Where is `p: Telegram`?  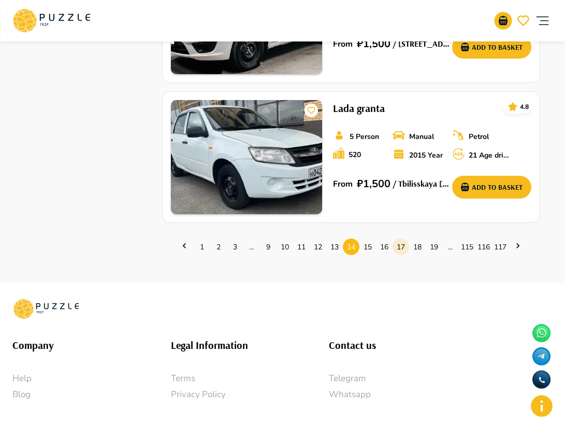
p: Telegram is located at coordinates (408, 378).